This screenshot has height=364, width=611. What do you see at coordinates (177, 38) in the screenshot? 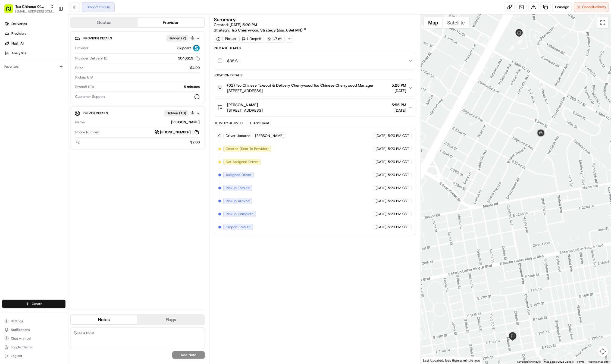
I see `span: Hidden ( 2 )` at bounding box center [177, 38].